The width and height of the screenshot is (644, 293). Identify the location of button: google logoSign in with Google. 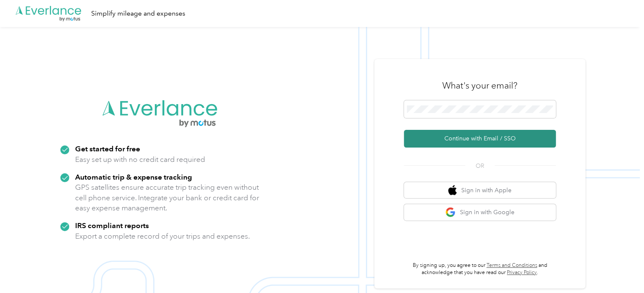
(480, 212).